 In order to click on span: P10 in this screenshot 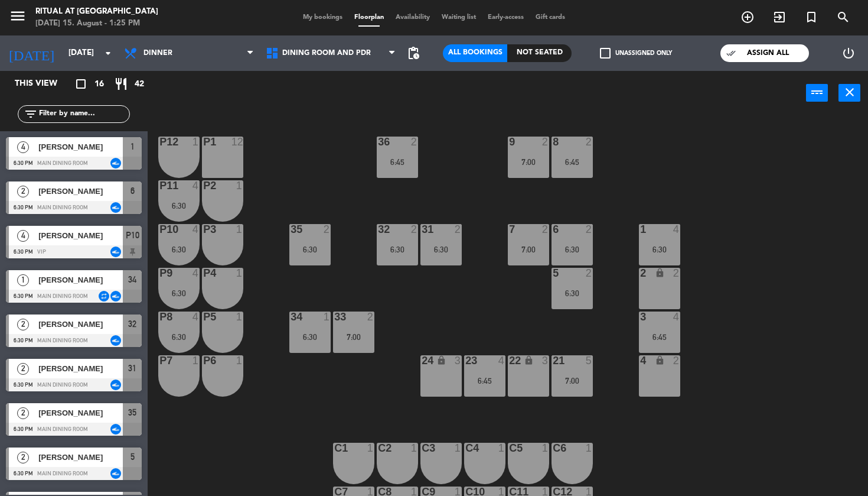, I will do `click(132, 235)`.